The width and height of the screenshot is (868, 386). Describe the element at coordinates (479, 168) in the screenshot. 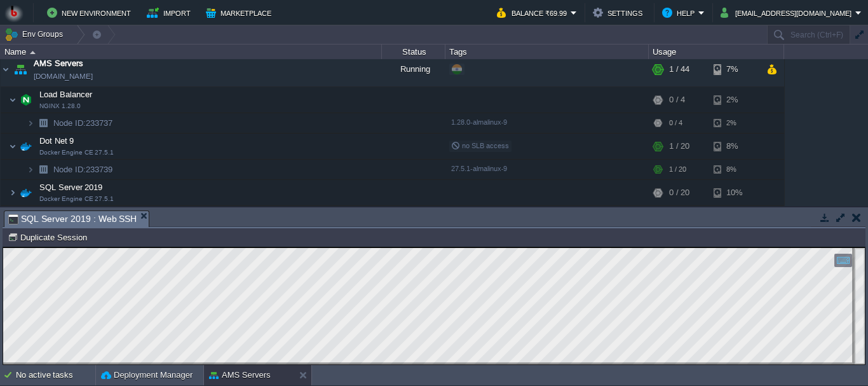

I see `span: 27.5.1-almalinux-9` at that location.